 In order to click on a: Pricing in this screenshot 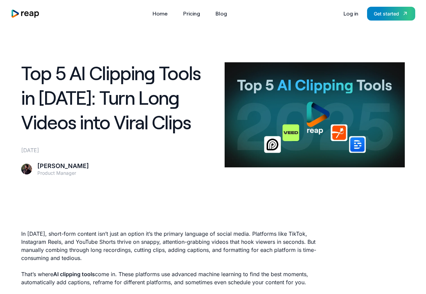, I will do `click(191, 13)`.